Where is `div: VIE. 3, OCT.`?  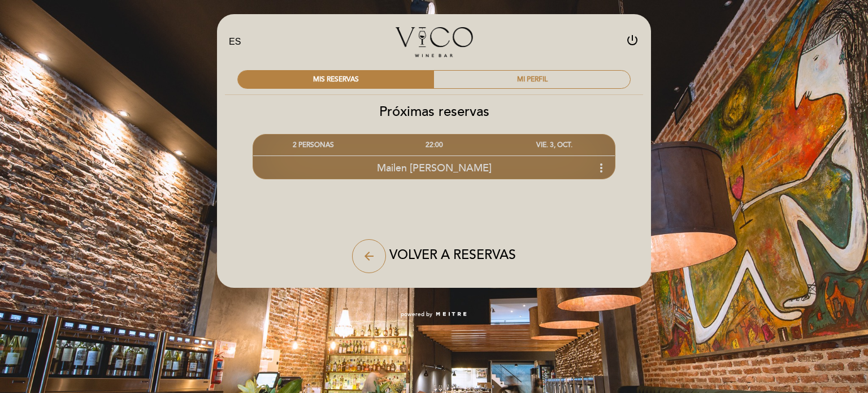 div: VIE. 3, OCT. is located at coordinates (554, 145).